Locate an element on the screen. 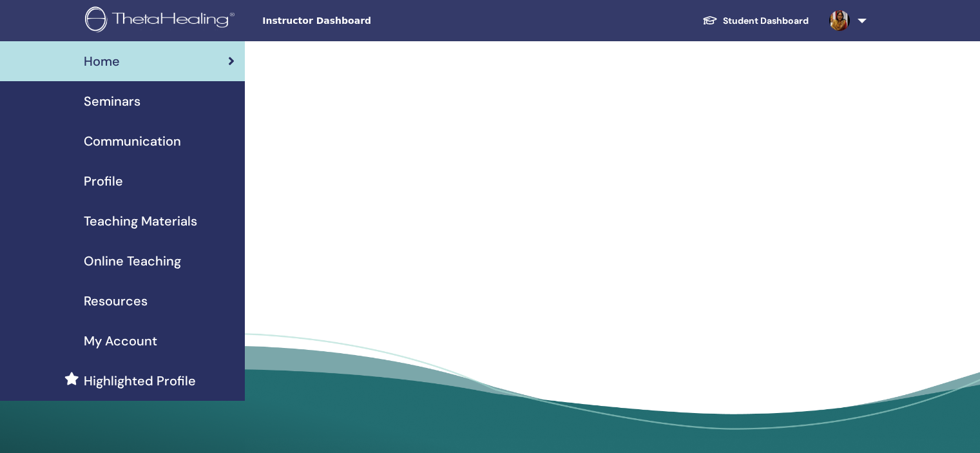  span: Seminars is located at coordinates (112, 101).